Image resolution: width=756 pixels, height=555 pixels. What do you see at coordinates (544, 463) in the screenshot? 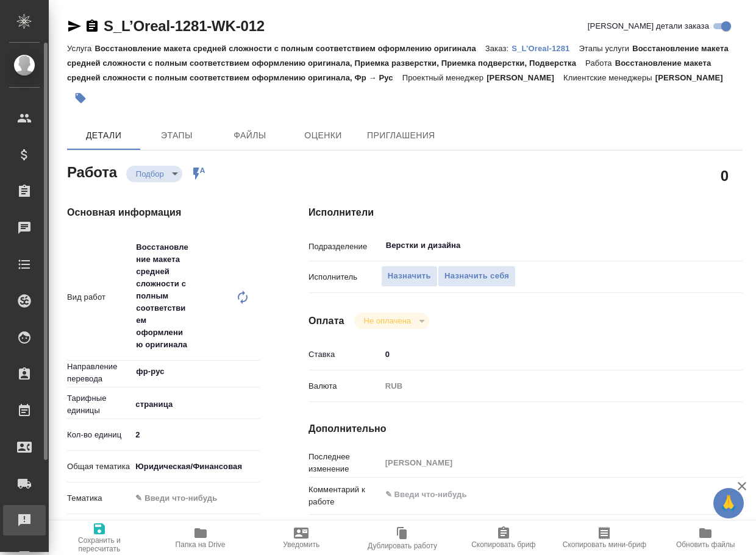
I see `input: Пустое поле` at bounding box center [544, 463].